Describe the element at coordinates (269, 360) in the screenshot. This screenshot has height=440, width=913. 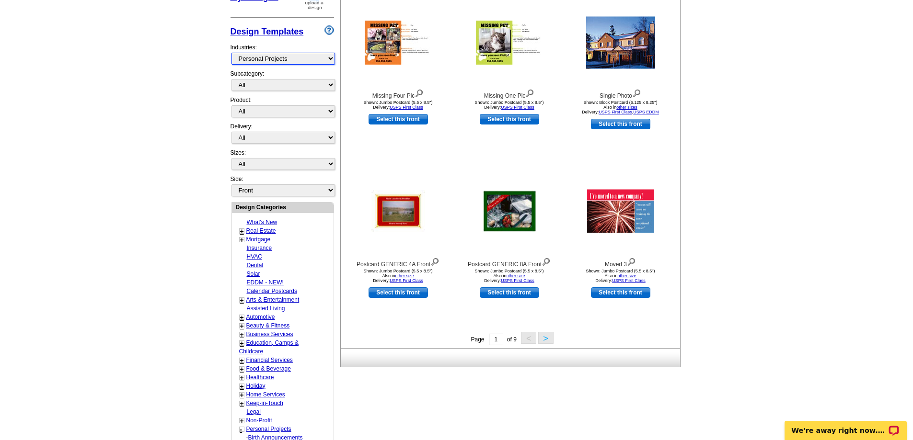
I see `a: Financial Services` at that location.